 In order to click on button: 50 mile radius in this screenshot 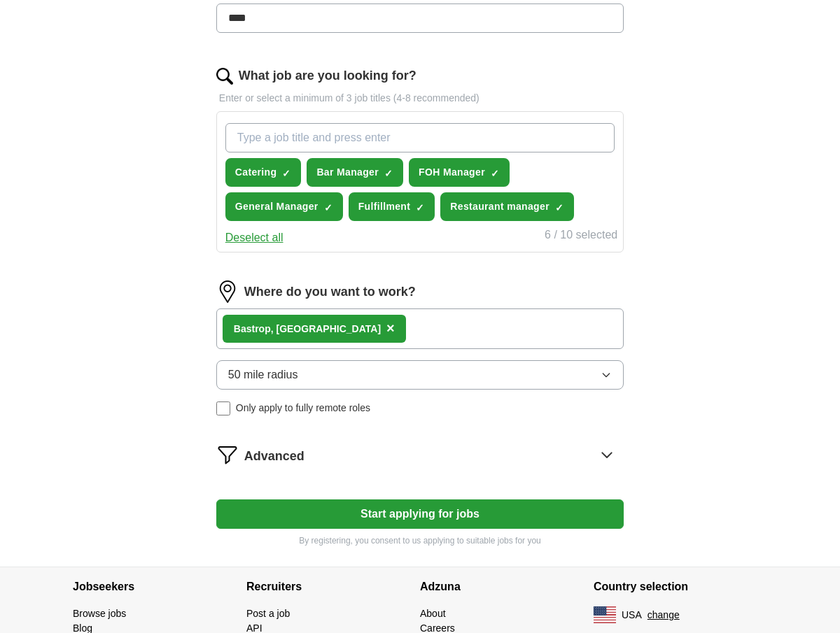, I will do `click(420, 374)`.